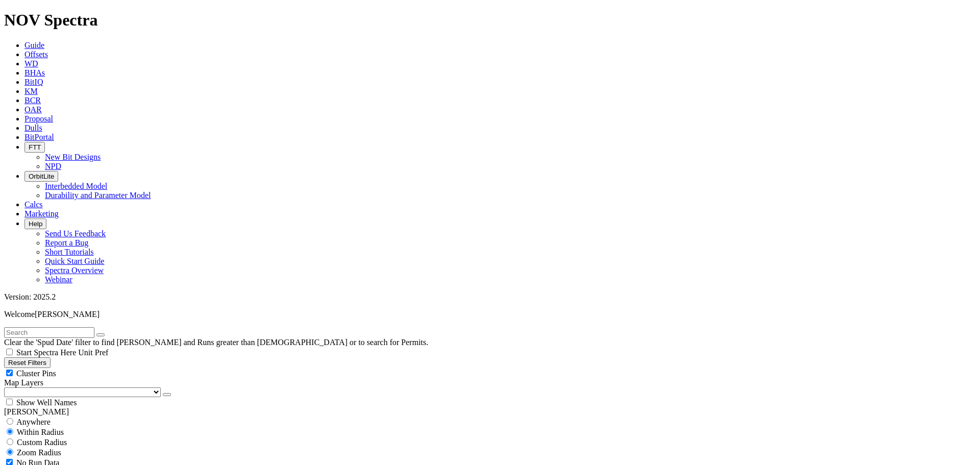 Image resolution: width=980 pixels, height=465 pixels. What do you see at coordinates (31, 91) in the screenshot?
I see `a: KM` at bounding box center [31, 91].